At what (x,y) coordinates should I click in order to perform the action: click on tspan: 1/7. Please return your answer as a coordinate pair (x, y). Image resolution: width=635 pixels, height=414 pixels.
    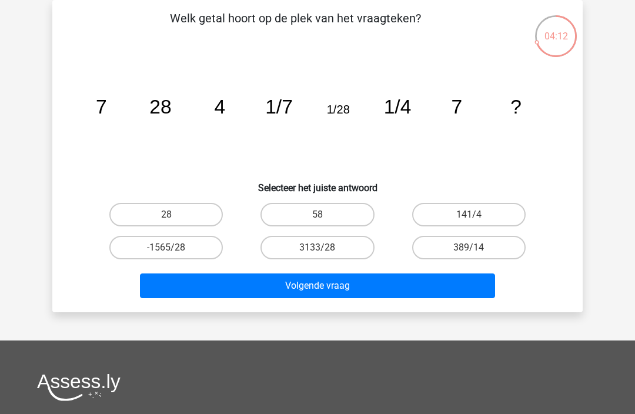
    Looking at the image, I should click on (279, 106).